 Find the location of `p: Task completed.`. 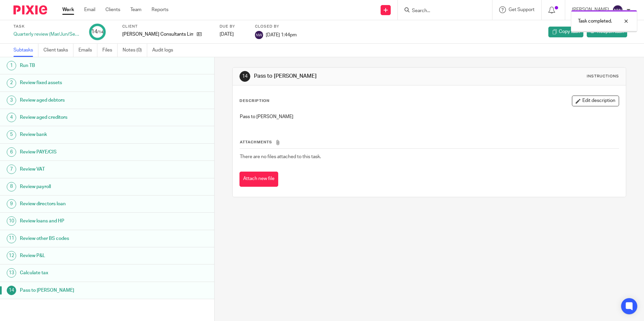

p: Task completed. is located at coordinates (595, 21).